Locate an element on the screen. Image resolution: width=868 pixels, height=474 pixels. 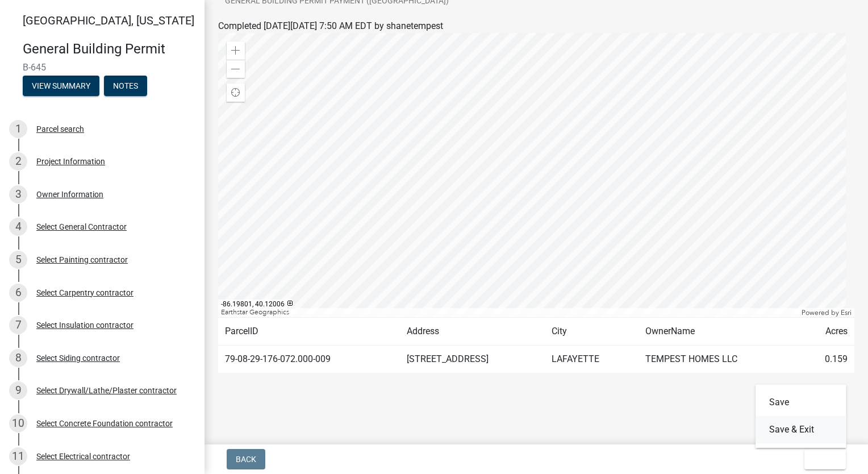
td: Address is located at coordinates (472, 331).